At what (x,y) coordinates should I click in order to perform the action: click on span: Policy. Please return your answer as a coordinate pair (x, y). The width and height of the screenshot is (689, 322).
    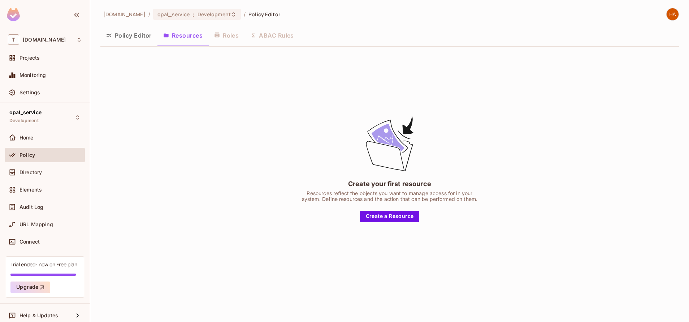
    Looking at the image, I should click on (27, 155).